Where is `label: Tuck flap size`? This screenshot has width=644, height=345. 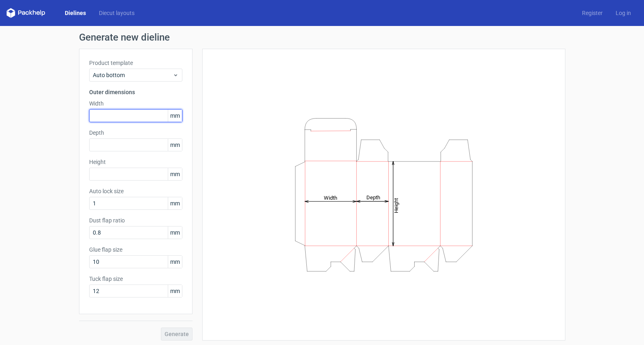
label: Tuck flap size is located at coordinates (136, 279).